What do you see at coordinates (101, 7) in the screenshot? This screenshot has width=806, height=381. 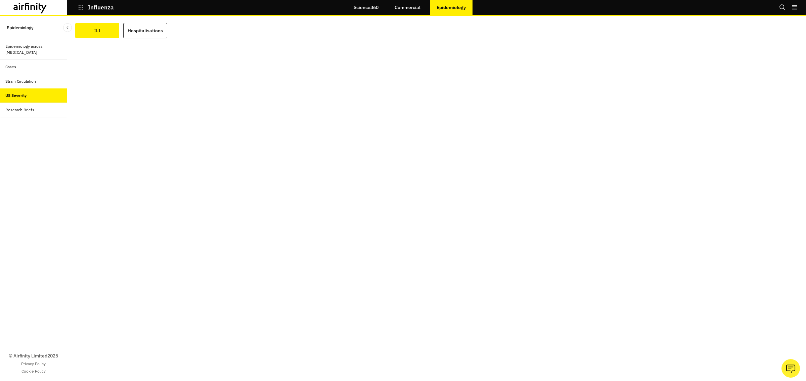 I see `p: Influenza` at bounding box center [101, 7].